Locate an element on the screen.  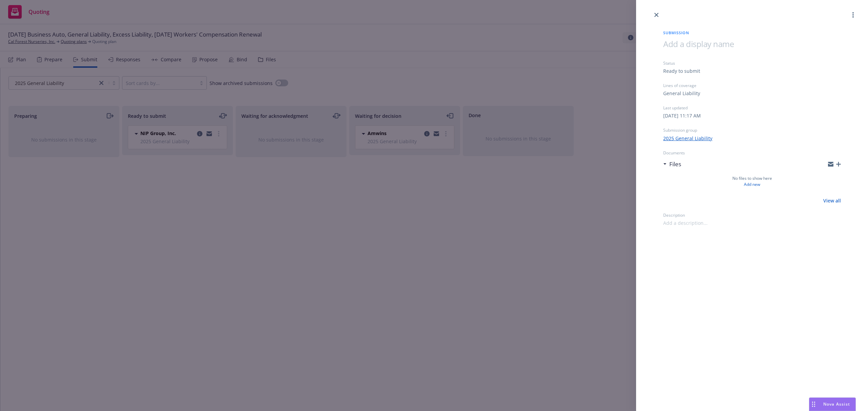
div: Documents is located at coordinates (752, 153).